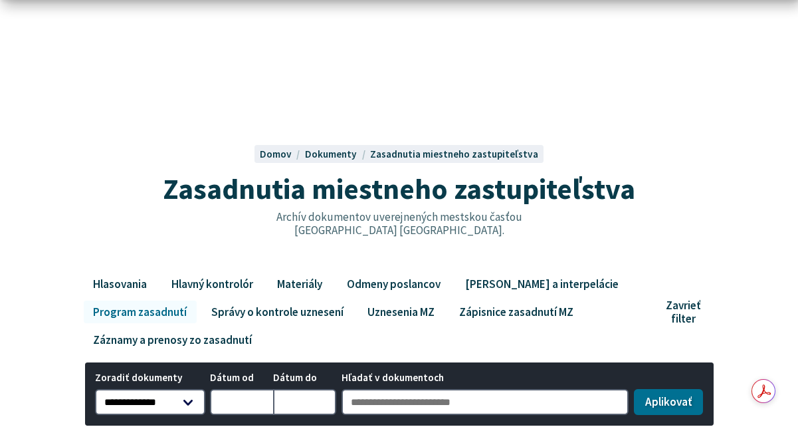 Image resolution: width=798 pixels, height=427 pixels. Describe the element at coordinates (150, 402) in the screenshot. I see `select: Zoradiť dokumenty` at that location.